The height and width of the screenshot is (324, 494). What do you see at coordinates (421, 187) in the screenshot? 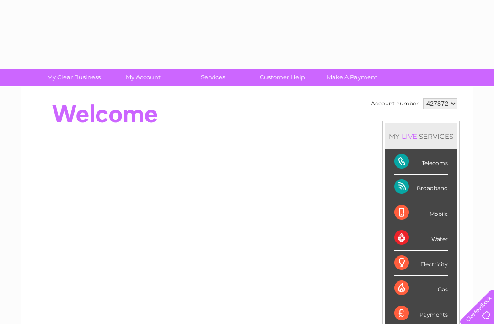
I see `div: Broadband` at bounding box center [421, 187].